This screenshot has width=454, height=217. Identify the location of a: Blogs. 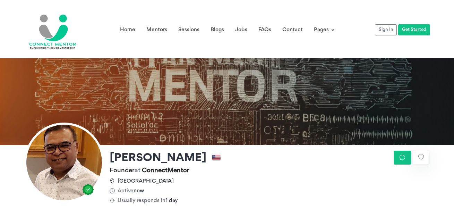
(217, 30).